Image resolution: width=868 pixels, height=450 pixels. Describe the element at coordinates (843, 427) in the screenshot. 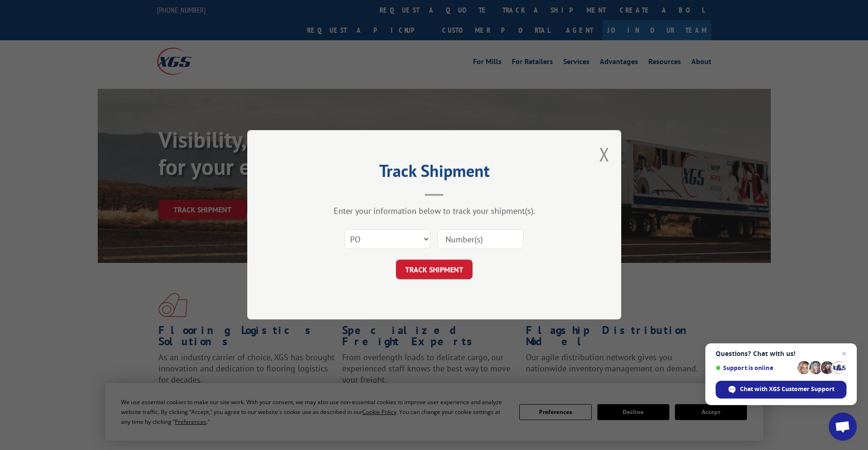

I see `div: Open chat` at that location.